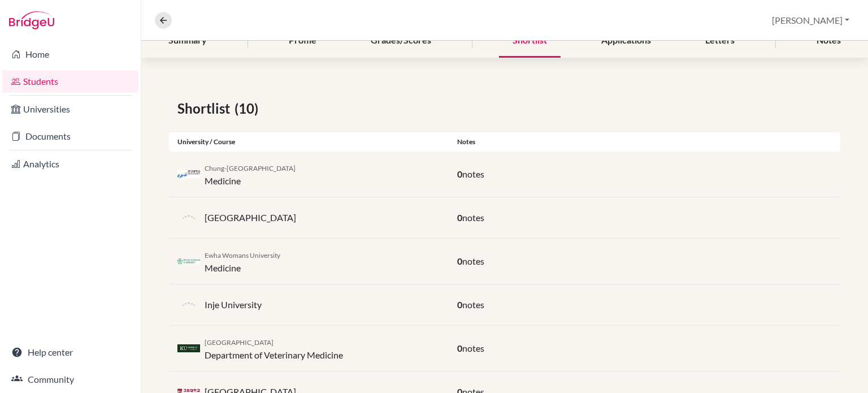 The width and height of the screenshot is (868, 393). Describe the element at coordinates (70, 81) in the screenshot. I see `a: Students` at that location.